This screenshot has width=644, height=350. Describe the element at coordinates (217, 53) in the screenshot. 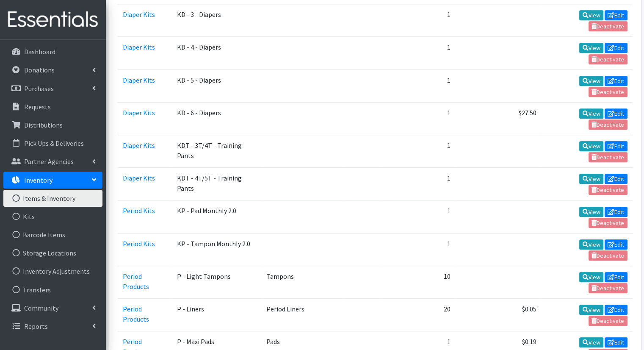

I see `td: KD - 4 - Diapers` at that location.